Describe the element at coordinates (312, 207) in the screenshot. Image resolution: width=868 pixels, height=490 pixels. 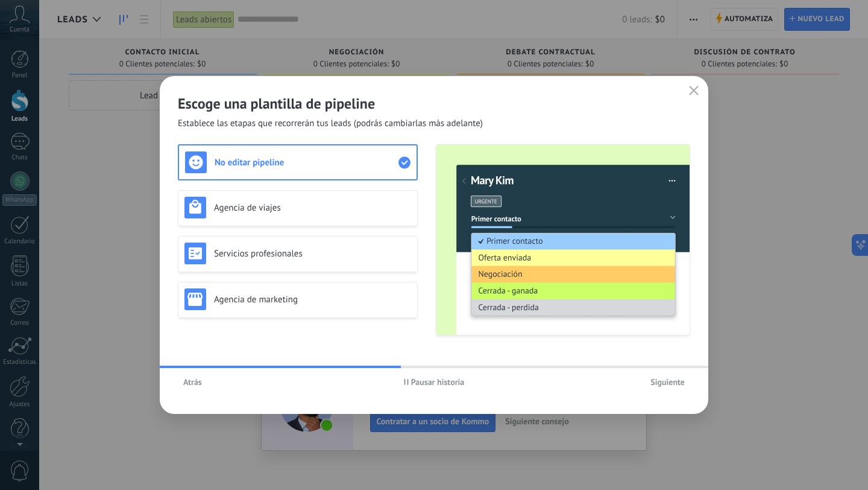
I see `h3: Agencia de viajes` at that location.